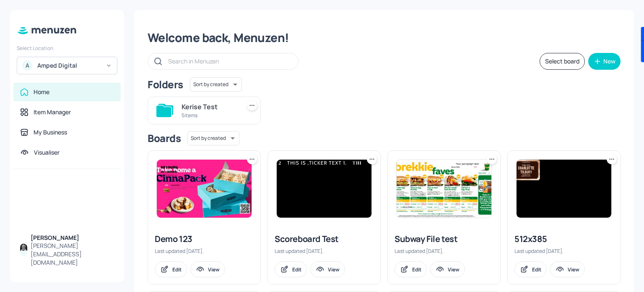 The width and height of the screenshot is (644, 292). Describe the element at coordinates (604, 62) in the screenshot. I see `button: New` at that location.